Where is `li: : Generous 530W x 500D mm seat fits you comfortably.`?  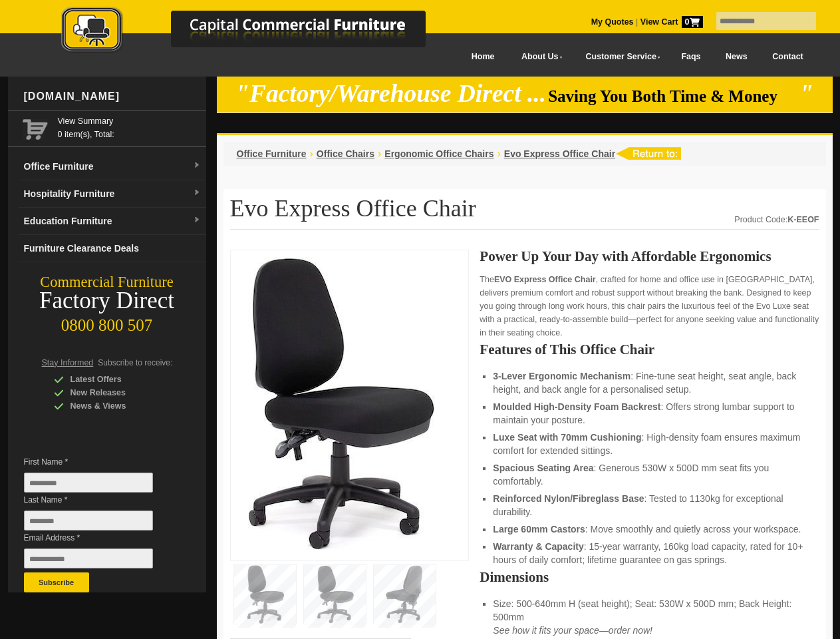
li: : Generous 530W x 500D mm seat fits you comfortably. is located at coordinates (649, 474).